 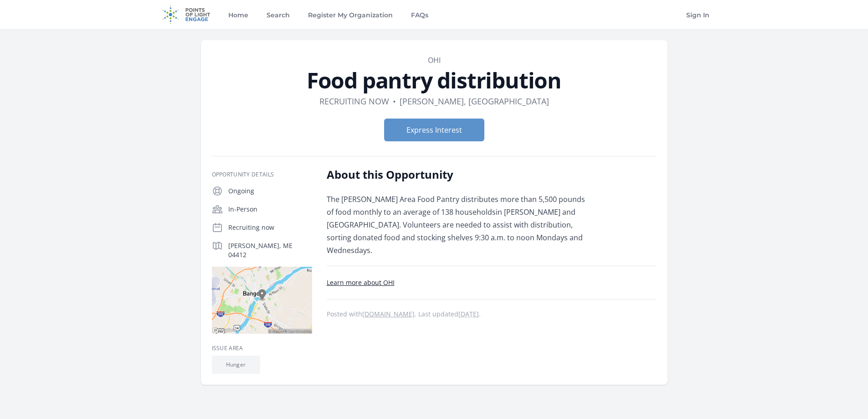 I want to click on li: Hunger, so click(x=236, y=365).